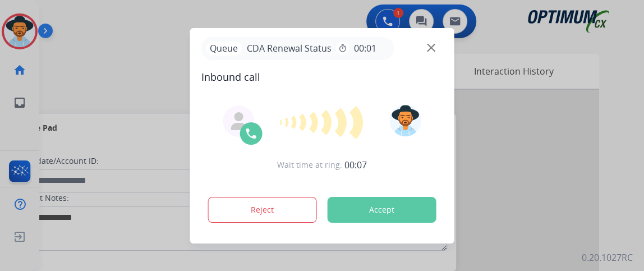 The width and height of the screenshot is (644, 271). Describe the element at coordinates (263, 210) in the screenshot. I see `button: Reject` at that location.